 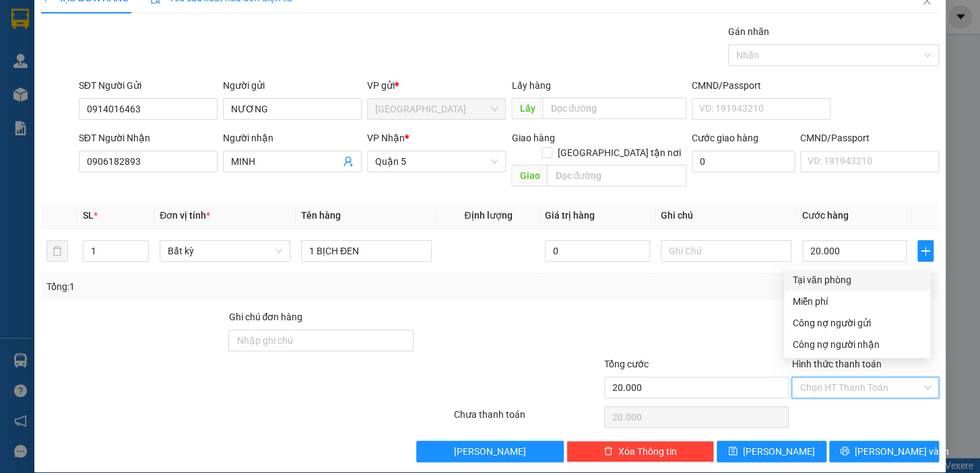 What do you see at coordinates (213, 287) in the screenshot?
I see `div: Tổng: 1` at bounding box center [213, 287].